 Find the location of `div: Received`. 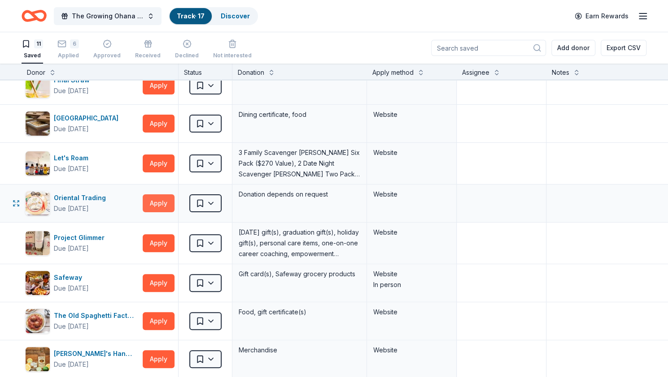

div: Received is located at coordinates (147, 56).